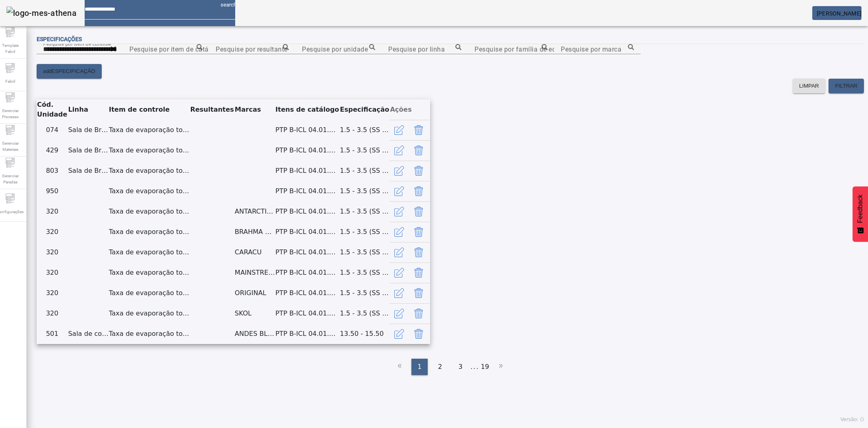 This screenshot has height=428, width=868. What do you see at coordinates (335, 49) in the screenshot?
I see `mat-label: Pesquise por unidade` at bounding box center [335, 49].